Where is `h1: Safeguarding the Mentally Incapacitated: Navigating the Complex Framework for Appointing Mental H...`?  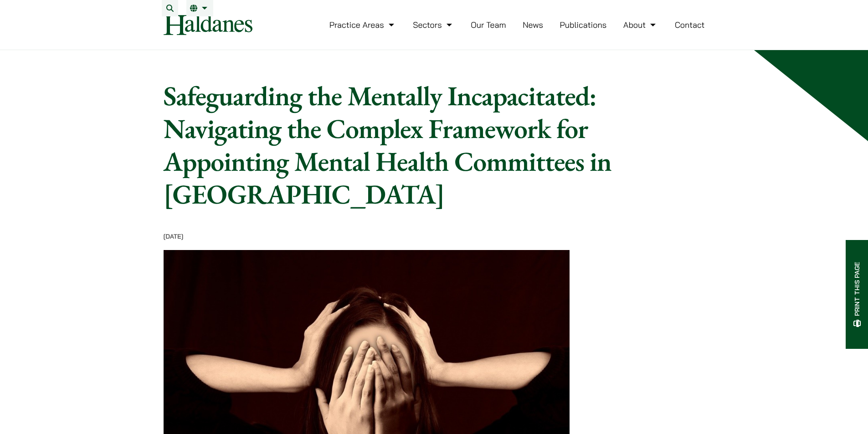
h1: Safeguarding the Mentally Incapacitated: Navigating the Complex Framework for Appointing Mental H... is located at coordinates (400, 145).